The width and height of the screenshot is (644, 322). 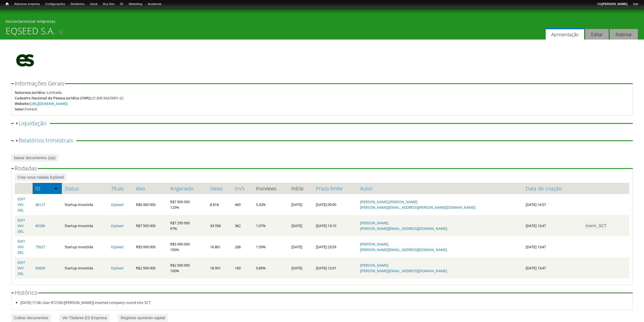 What do you see at coordinates (271, 268) in the screenshot?
I see `td: 0.85%` at bounding box center [271, 268].